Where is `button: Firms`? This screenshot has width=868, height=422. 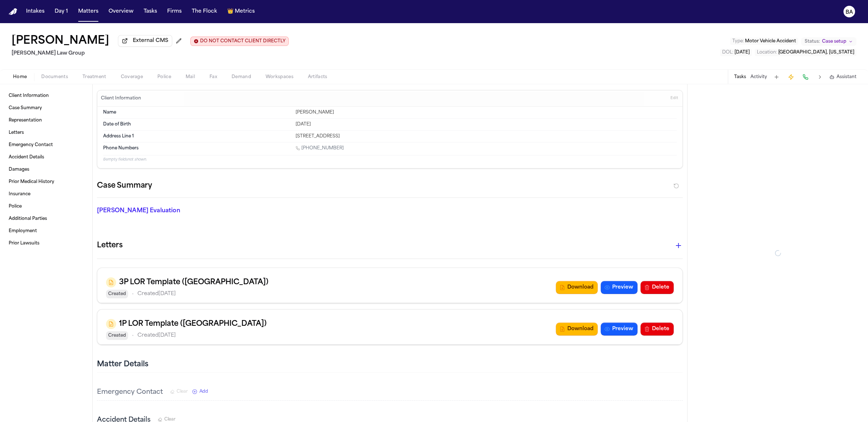 button: Firms is located at coordinates (175, 12).